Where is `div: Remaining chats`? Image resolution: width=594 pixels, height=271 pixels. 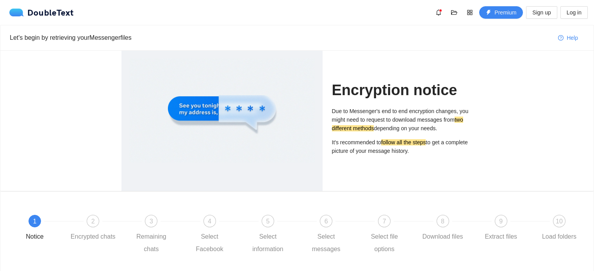
div: Remaining chats is located at coordinates (151, 243).